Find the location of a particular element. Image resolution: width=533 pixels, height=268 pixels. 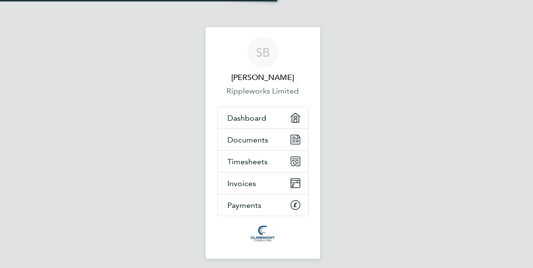

a: Invoices is located at coordinates (263, 184).